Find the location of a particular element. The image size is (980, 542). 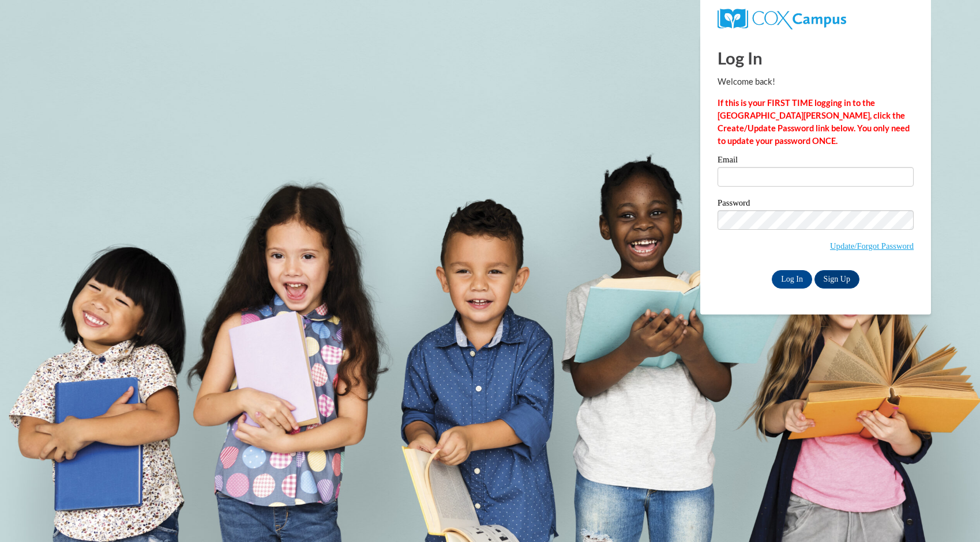

a: Update/Forgot Password is located at coordinates (871, 246).